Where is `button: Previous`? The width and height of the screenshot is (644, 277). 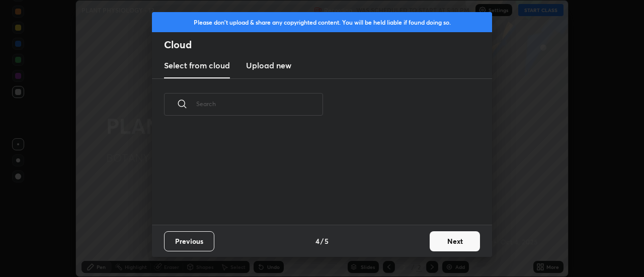
button: Previous is located at coordinates (189, 241).